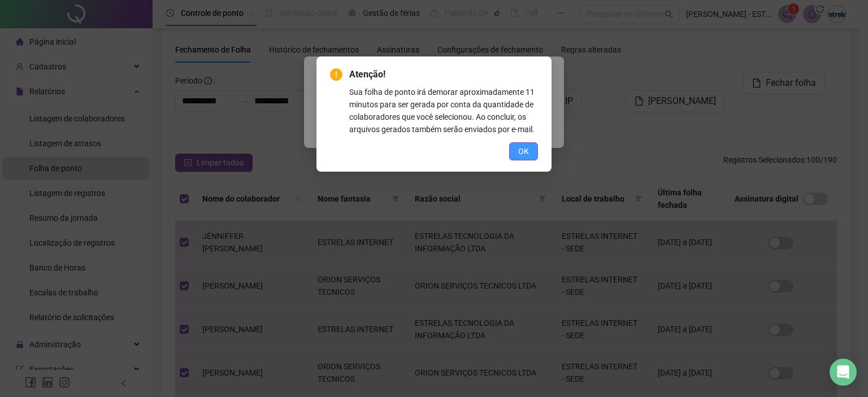  What do you see at coordinates (843, 372) in the screenshot?
I see `div: Open Intercom Messenger` at bounding box center [843, 372].